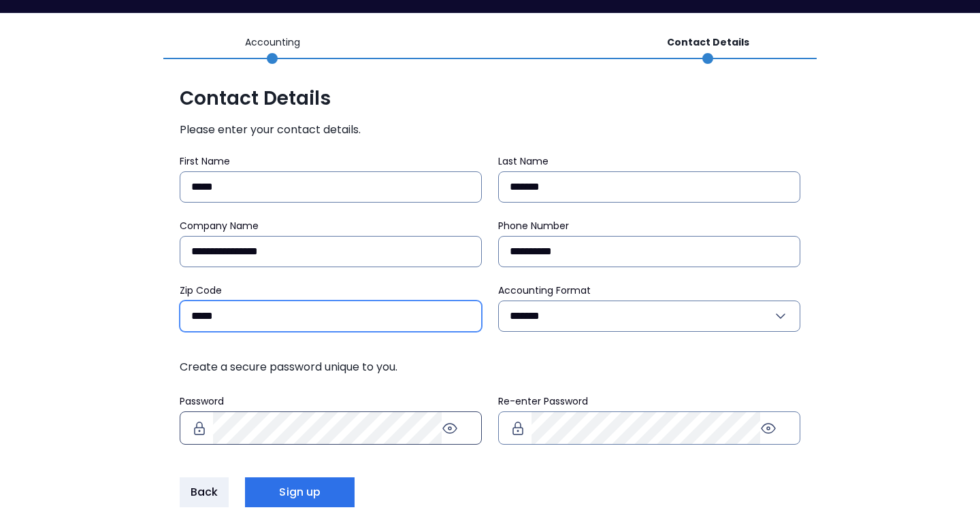  I want to click on span: Zip Code, so click(201, 291).